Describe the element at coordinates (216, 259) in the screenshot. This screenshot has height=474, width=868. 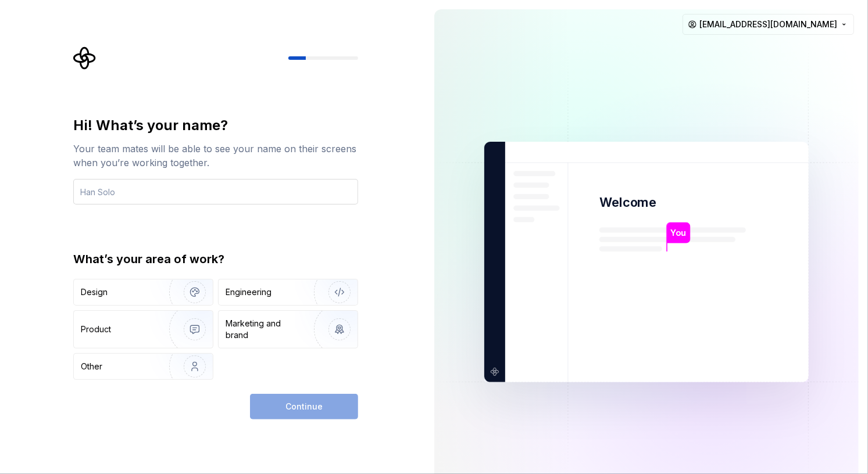
I see `div: What’s your area of work?` at that location.